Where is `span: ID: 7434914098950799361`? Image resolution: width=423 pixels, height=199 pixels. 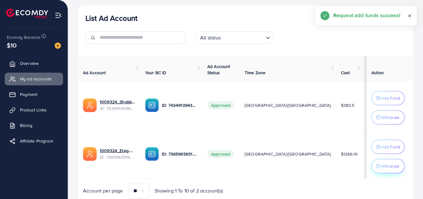 span: ID: 7434914098950799361 is located at coordinates (118, 109).